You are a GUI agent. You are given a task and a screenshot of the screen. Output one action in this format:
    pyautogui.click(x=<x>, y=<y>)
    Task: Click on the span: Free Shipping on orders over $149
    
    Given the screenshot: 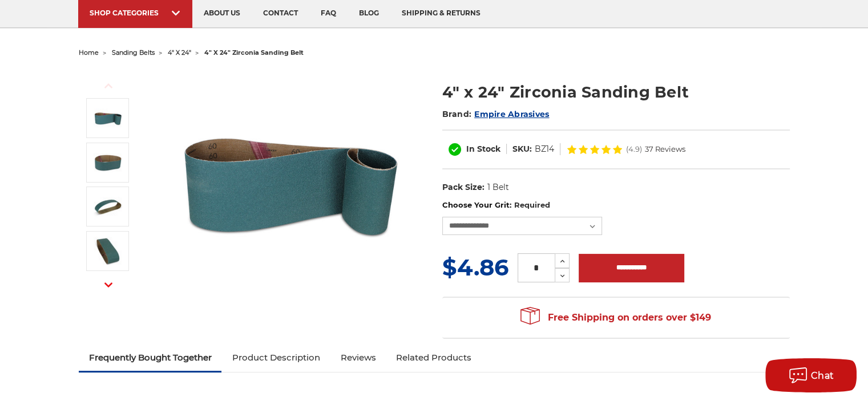 What is the action you would take?
    pyautogui.click(x=616, y=317)
    